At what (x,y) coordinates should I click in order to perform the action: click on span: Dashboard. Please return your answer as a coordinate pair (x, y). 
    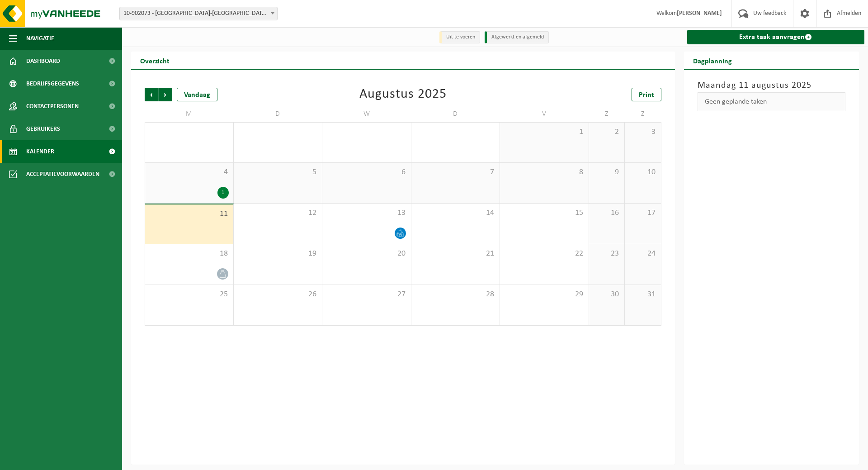
    Looking at the image, I should click on (43, 61).